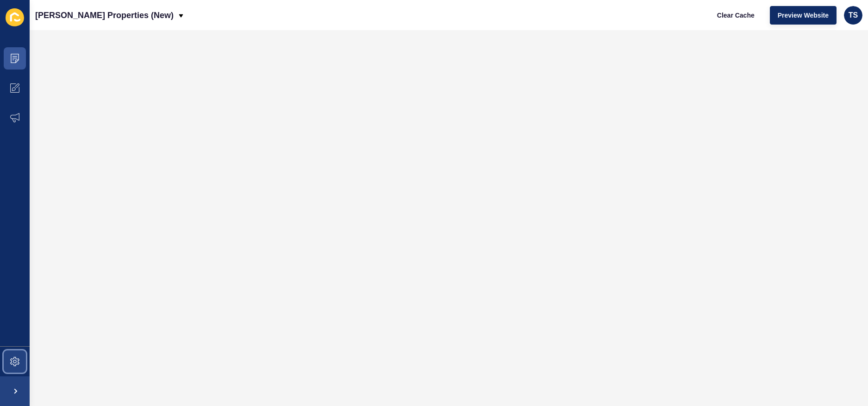 The image size is (868, 406). I want to click on span: Clear Cache, so click(736, 15).